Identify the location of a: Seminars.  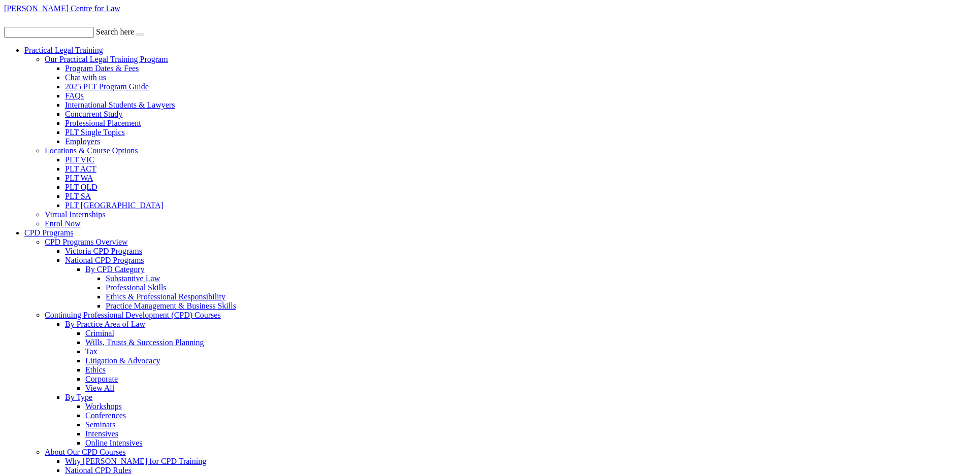
(101, 424).